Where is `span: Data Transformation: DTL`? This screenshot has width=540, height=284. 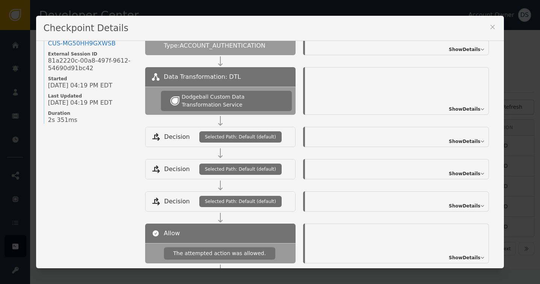
span: Data Transformation: DTL is located at coordinates (202, 77).